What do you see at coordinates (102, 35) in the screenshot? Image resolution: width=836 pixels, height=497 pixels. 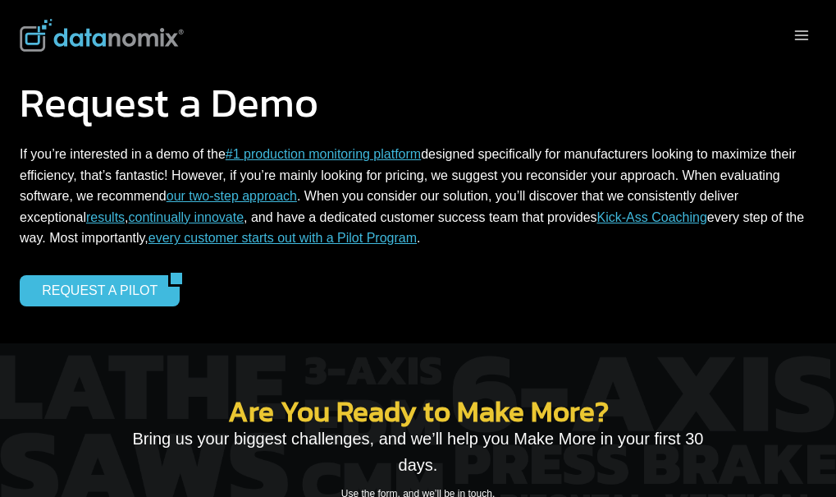 I see `img: Datanomix` at bounding box center [102, 35].